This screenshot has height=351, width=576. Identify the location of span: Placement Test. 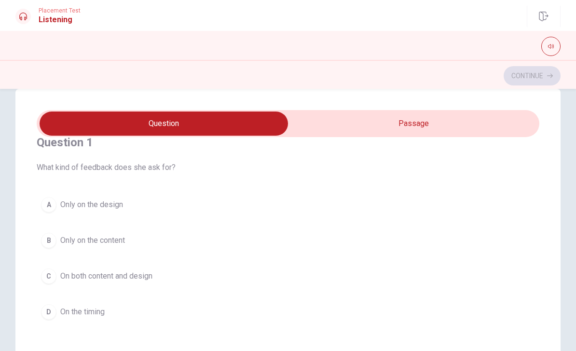
(59, 11).